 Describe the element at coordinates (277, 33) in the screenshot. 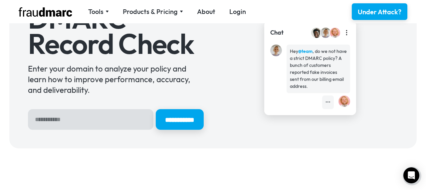

I see `div: Chat` at that location.